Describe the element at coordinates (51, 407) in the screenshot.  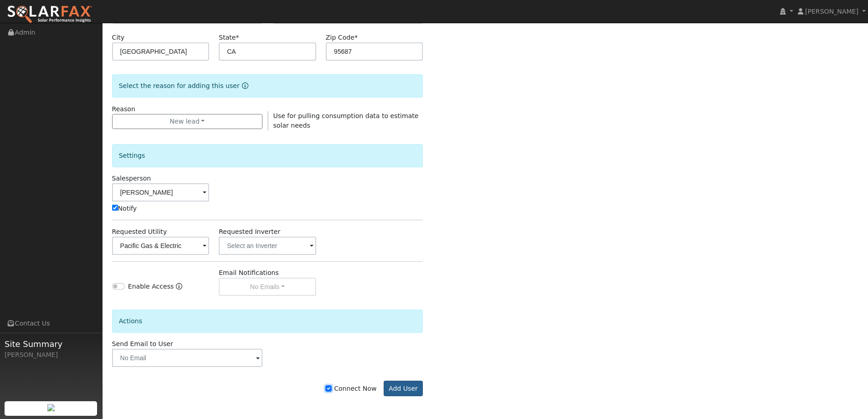
I see `img: retrieve` at that location.